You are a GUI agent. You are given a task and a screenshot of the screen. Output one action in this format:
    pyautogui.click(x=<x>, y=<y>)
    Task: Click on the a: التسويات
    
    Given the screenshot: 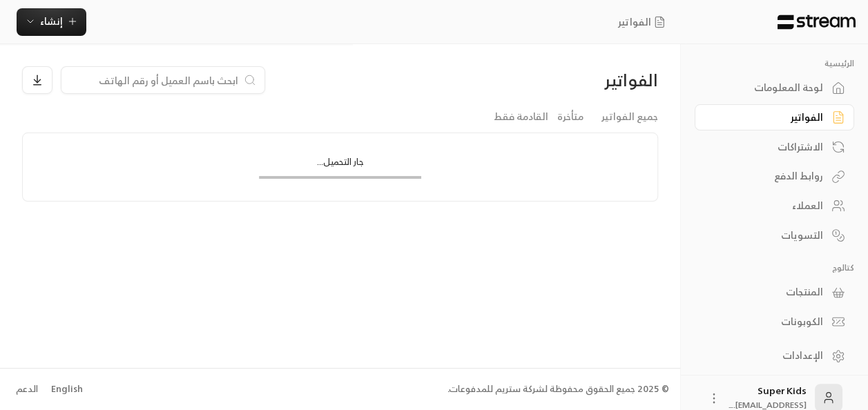 What is the action you would take?
    pyautogui.click(x=774, y=235)
    